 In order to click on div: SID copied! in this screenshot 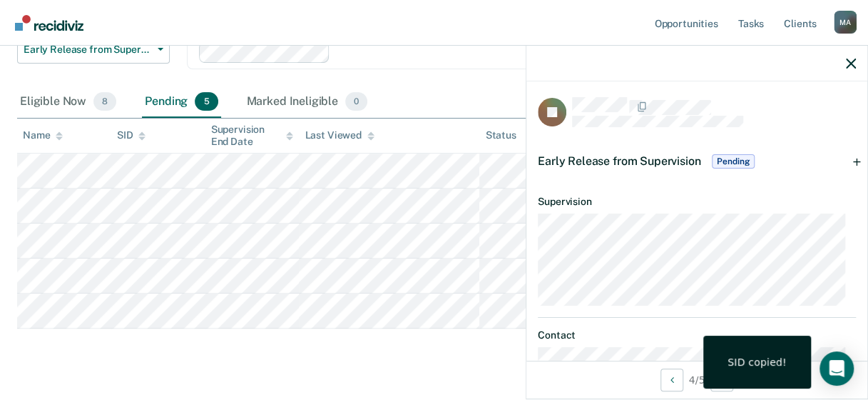, I will do `click(757, 363)`.